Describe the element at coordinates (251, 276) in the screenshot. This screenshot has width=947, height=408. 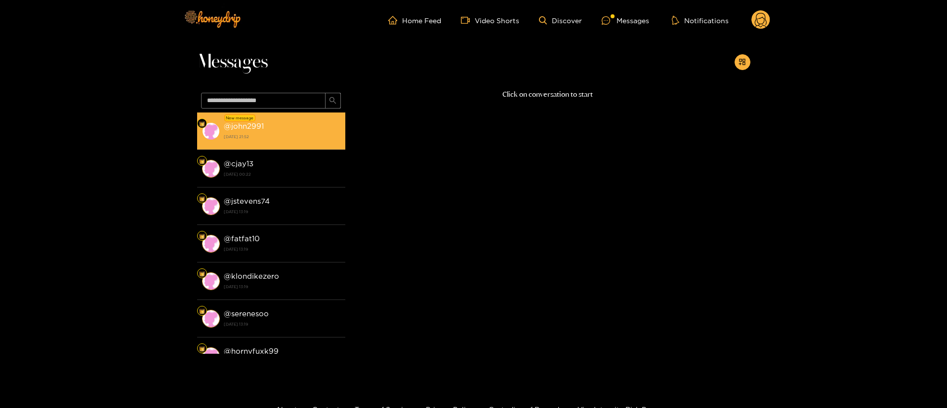
I see `strong: @ klondikezero` at that location.